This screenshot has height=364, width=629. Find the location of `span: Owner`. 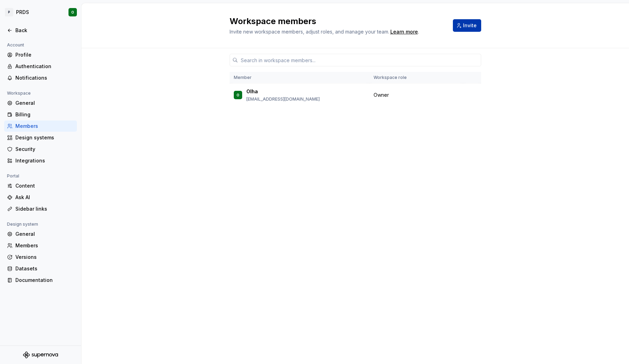

span: Owner is located at coordinates (381, 95).